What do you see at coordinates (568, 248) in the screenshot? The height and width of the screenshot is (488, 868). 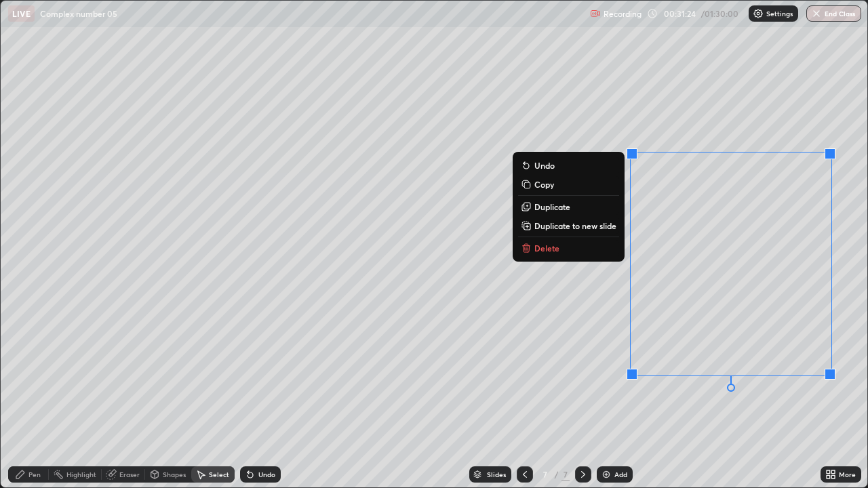 I see `button: Delete` at bounding box center [568, 248].